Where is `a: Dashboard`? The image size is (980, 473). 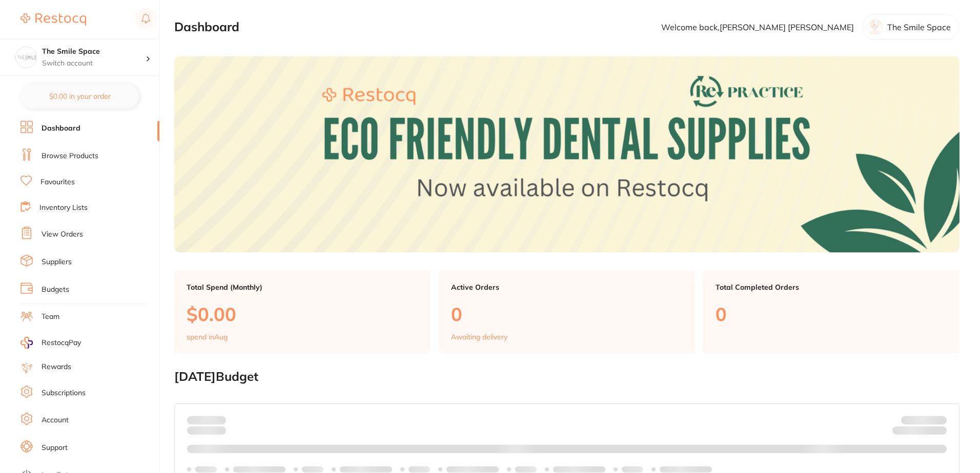
a: Dashboard is located at coordinates (61, 129).